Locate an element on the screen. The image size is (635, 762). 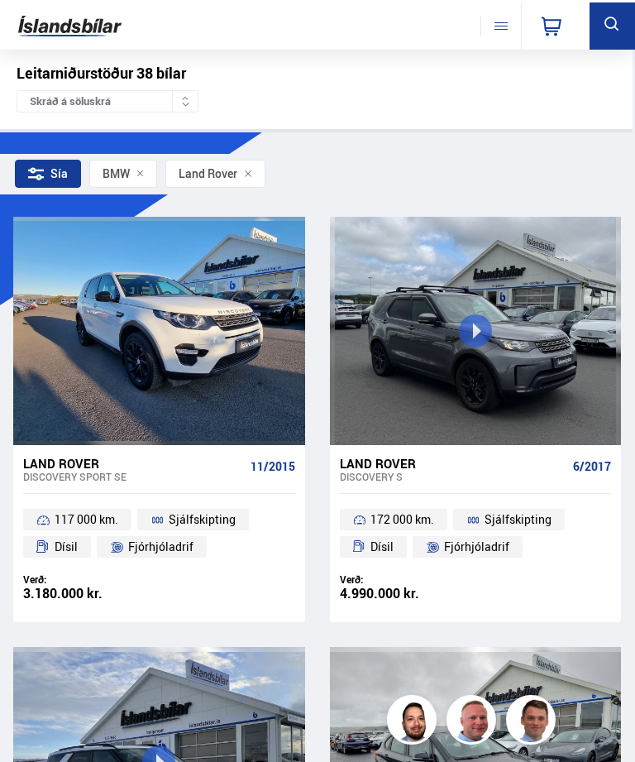
img: G0Ugv5HjCgRt.svg is located at coordinates (69, 23).